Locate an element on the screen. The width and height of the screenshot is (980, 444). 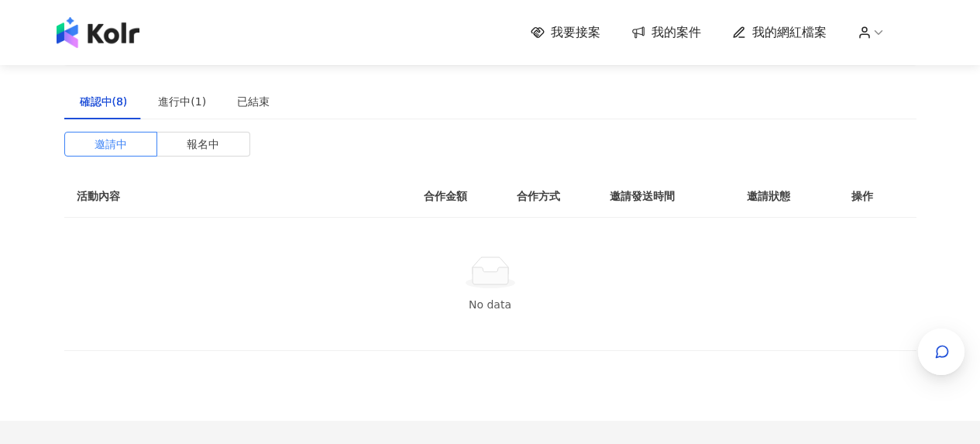
th: 邀請發送時間 is located at coordinates (665, 196).